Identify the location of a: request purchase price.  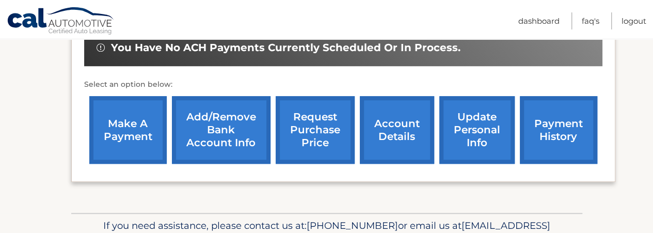
(315, 130).